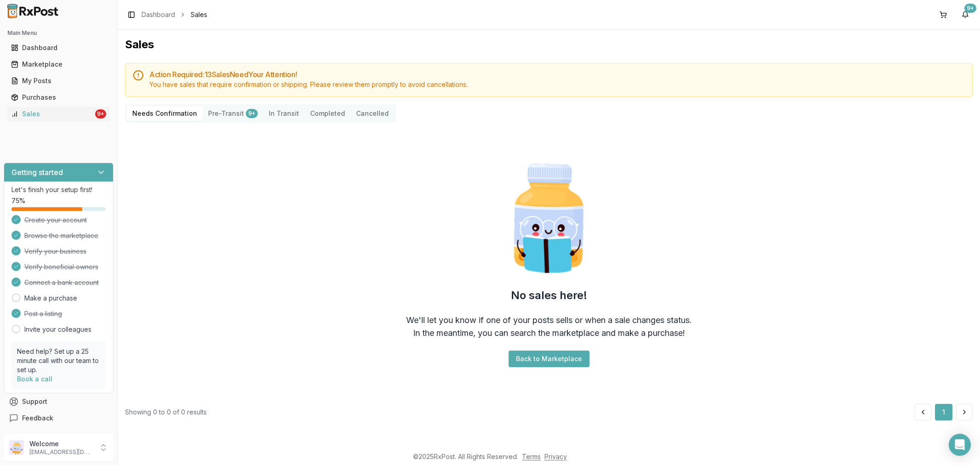 The image size is (980, 465). What do you see at coordinates (165, 114) in the screenshot?
I see `button: Needs Confirmation` at bounding box center [165, 114].